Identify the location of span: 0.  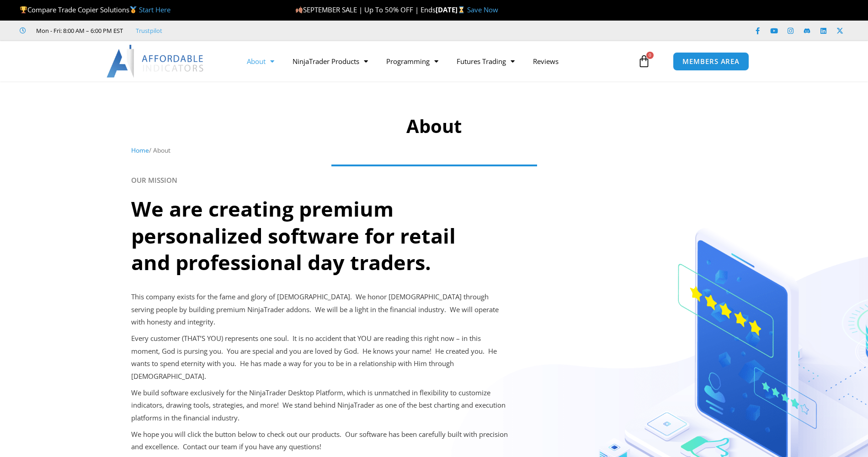
(650, 56).